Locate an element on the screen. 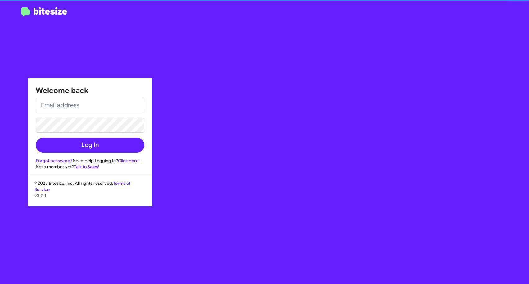  button: Log In is located at coordinates (90, 145).